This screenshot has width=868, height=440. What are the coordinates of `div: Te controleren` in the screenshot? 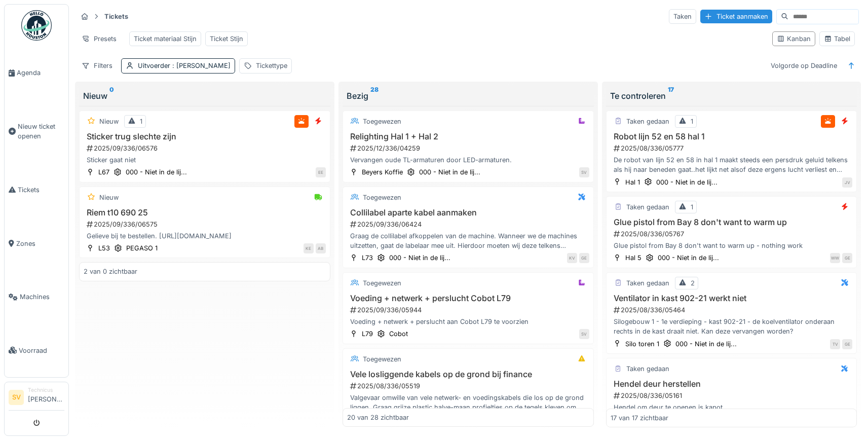 It's located at (732, 96).